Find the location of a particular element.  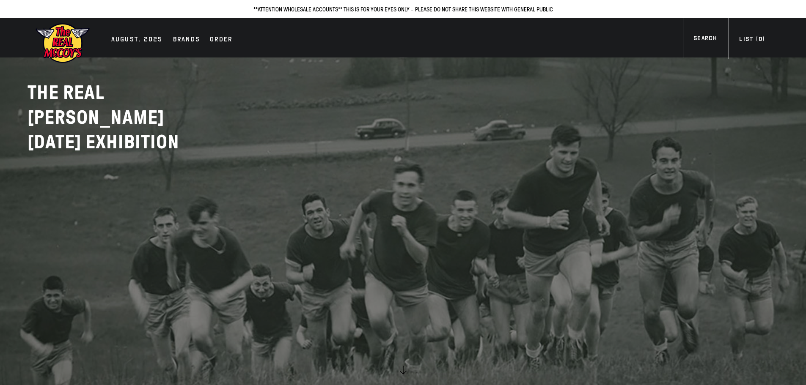

a: Order is located at coordinates (221, 40).